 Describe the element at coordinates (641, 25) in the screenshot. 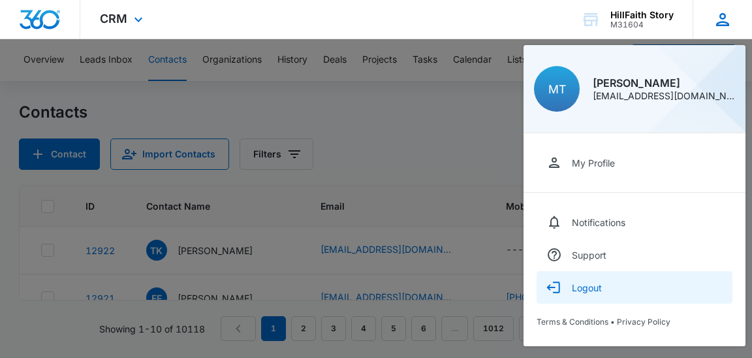

I see `div: account id` at that location.